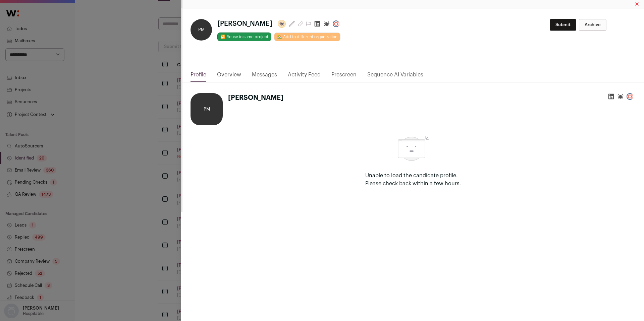 Image resolution: width=644 pixels, height=321 pixels. Describe the element at coordinates (244, 37) in the screenshot. I see `button: 🔂 Reuse in same project` at that location.